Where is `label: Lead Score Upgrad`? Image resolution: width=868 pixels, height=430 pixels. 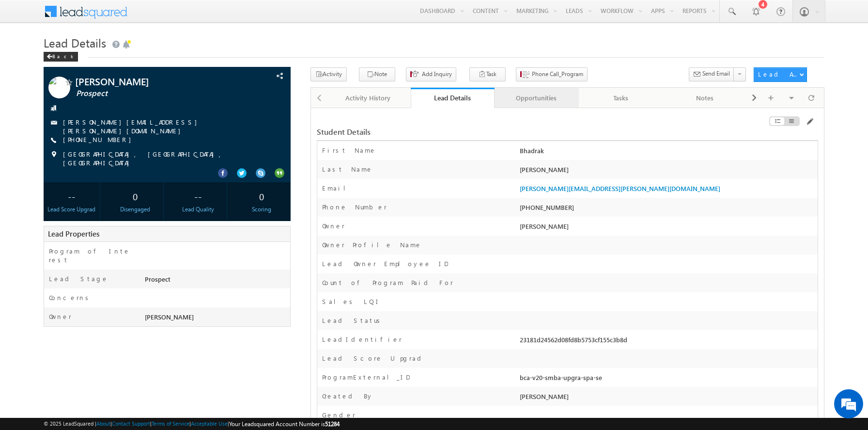 label: Lead Score Upgrad is located at coordinates (373, 358).